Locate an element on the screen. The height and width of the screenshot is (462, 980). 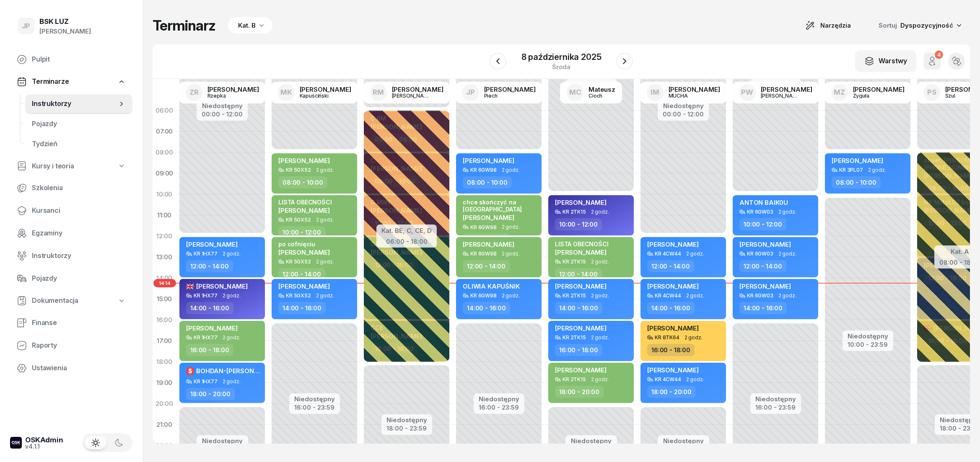
button: Niedostępny20:00 - 23:59 is located at coordinates (222, 445).